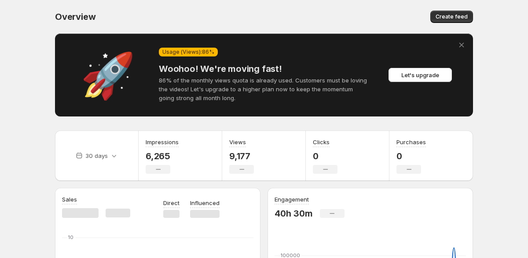 This screenshot has width=528, height=258. Describe the element at coordinates (71, 237) in the screenshot. I see `text: 10` at that location.